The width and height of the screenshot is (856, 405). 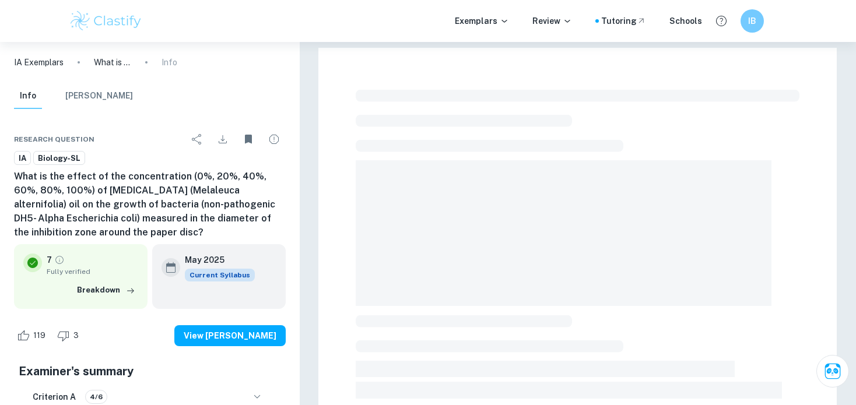 I want to click on span: Biology-SL, so click(x=59, y=159).